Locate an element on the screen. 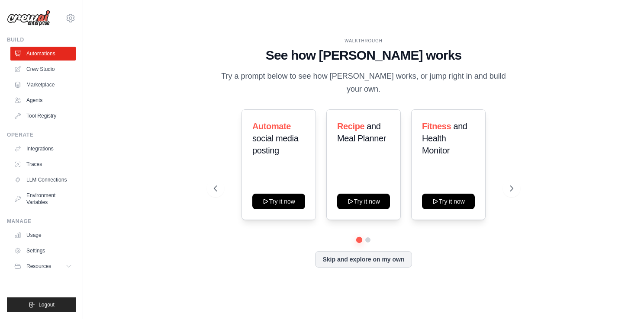 Image resolution: width=644 pixels, height=319 pixels. div: Operate is located at coordinates (41, 135).